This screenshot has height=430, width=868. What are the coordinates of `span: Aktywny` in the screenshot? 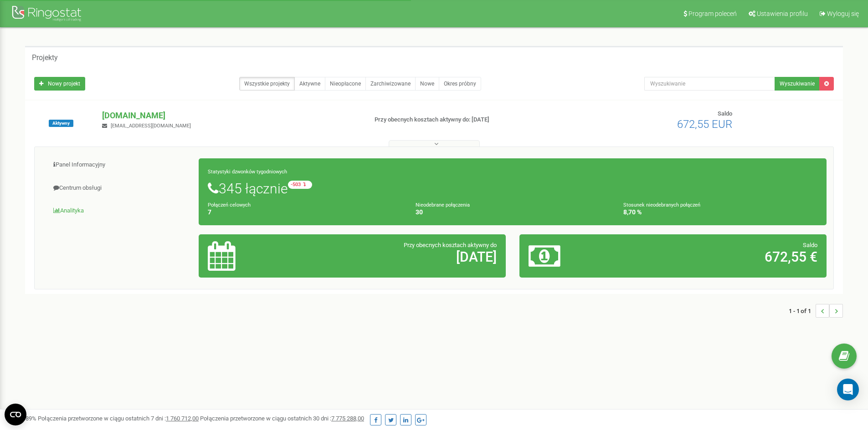 It's located at (61, 123).